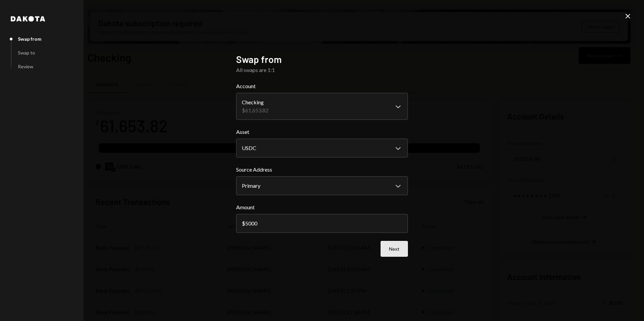  Describe the element at coordinates (322, 207) in the screenshot. I see `label: Amount` at that location.